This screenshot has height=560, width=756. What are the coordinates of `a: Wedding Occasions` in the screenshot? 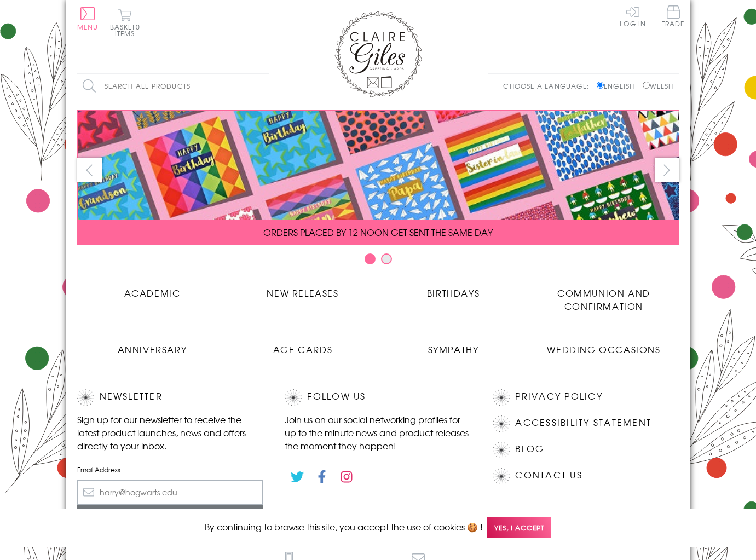 It's located at (604, 345).